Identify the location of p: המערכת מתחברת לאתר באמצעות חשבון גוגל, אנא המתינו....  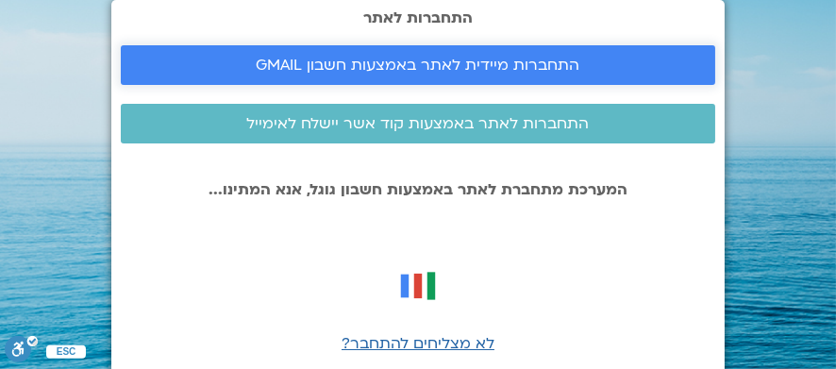
(418, 190).